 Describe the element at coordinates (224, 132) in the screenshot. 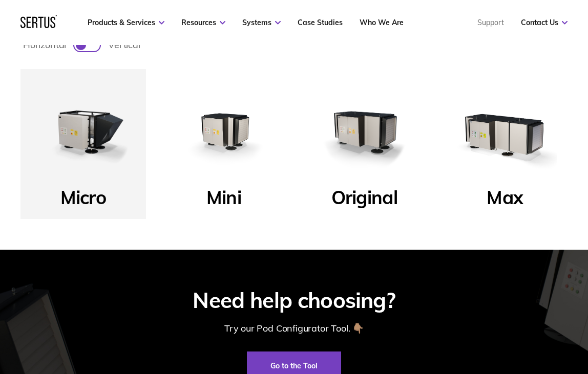

I see `img: Mini` at that location.